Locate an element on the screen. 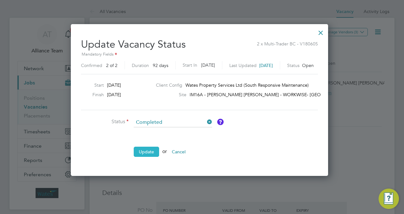  span: Open is located at coordinates (308, 65).